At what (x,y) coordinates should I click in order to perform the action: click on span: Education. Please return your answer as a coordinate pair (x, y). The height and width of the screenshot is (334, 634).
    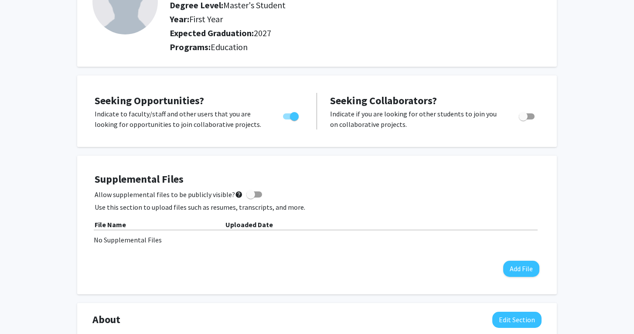
    Looking at the image, I should click on (229, 47).